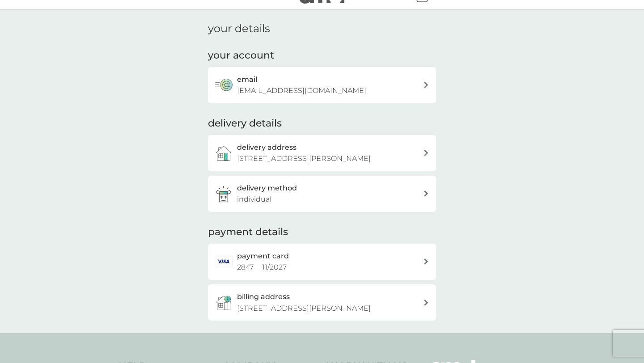 This screenshot has width=644, height=363. What do you see at coordinates (263, 296) in the screenshot?
I see `h3: billing address` at bounding box center [263, 296].